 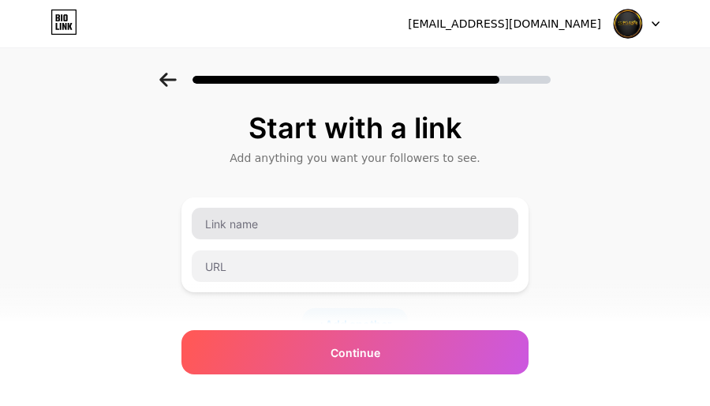 What do you see at coordinates (355, 158) in the screenshot?
I see `div: Add anything you want your followers to see.` at bounding box center [355, 158].